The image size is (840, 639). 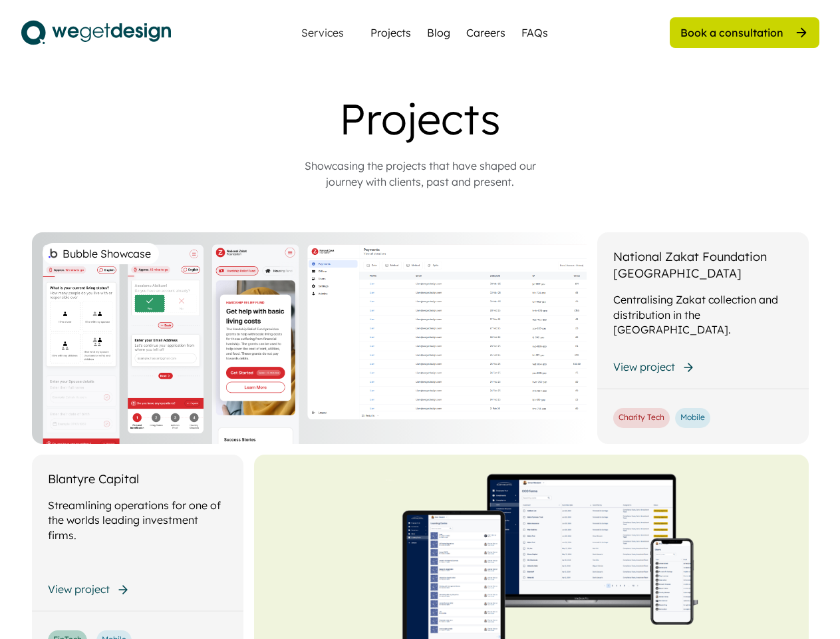 What do you see at coordinates (535, 33) in the screenshot?
I see `a: FAQs` at bounding box center [535, 33].